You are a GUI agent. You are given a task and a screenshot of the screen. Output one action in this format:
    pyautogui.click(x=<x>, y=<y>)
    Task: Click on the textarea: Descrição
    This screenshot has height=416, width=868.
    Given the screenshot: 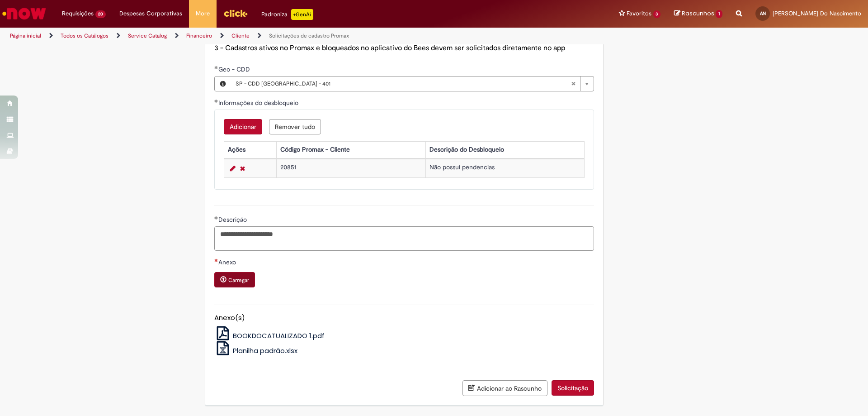 What is the action you would take?
    pyautogui.click(x=404, y=239)
    